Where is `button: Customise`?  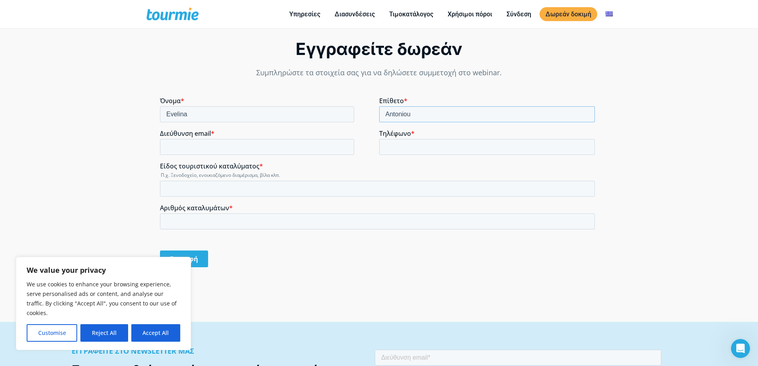
button: Customise is located at coordinates (52, 333).